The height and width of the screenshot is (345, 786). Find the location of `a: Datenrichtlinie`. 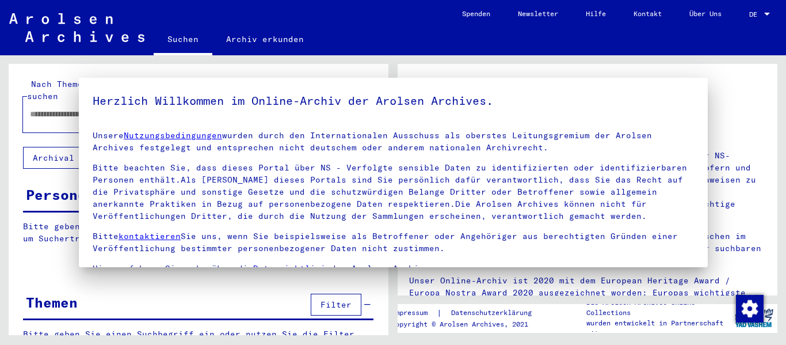

a: Datenrichtlinie is located at coordinates (292, 268).